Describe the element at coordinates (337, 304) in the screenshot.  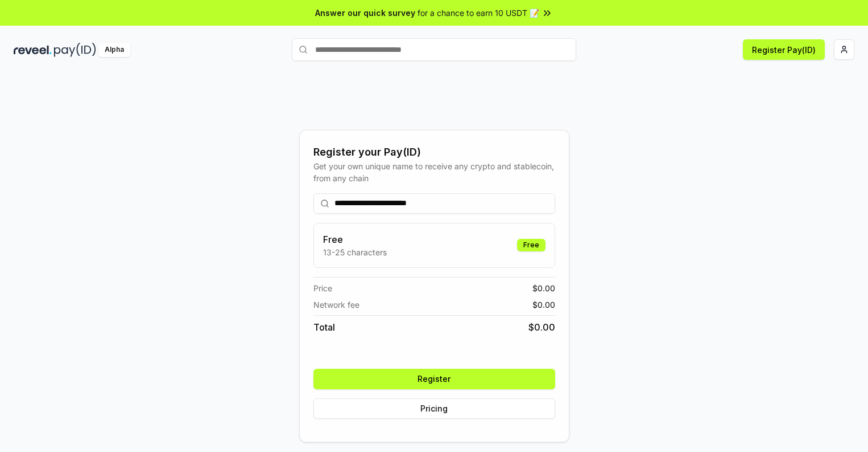
I see `span: Network fee` at that location.